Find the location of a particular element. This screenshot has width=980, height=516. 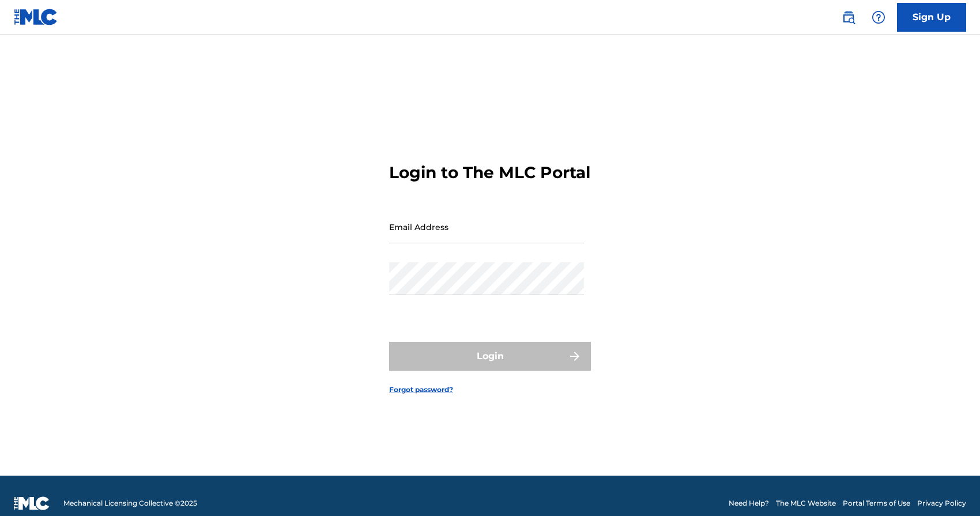

a: Sign Up is located at coordinates (932, 17).